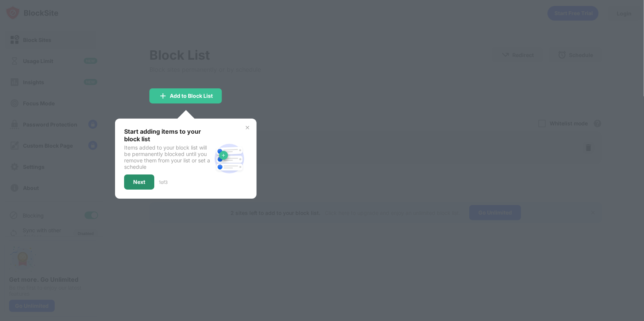  What do you see at coordinates (139, 182) in the screenshot?
I see `div: Next` at bounding box center [139, 182].